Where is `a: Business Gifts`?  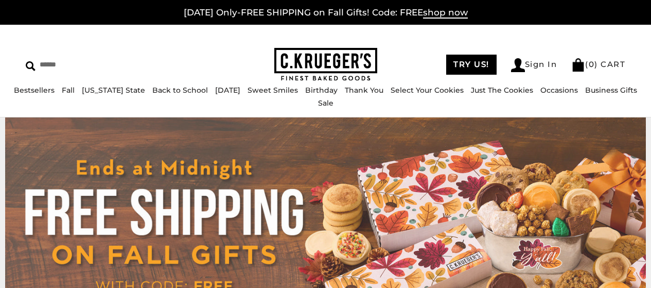 a: Business Gifts is located at coordinates (611, 90).